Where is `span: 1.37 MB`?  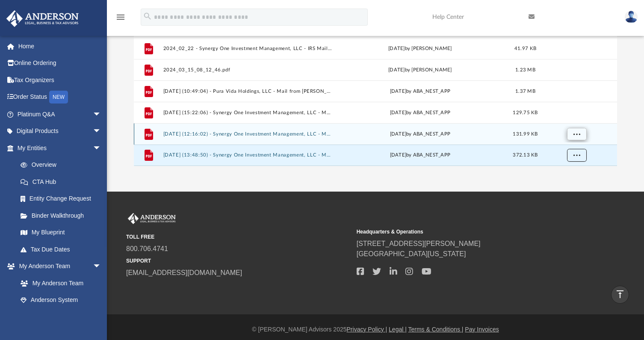 span: 1.37 MB is located at coordinates (525, 91).